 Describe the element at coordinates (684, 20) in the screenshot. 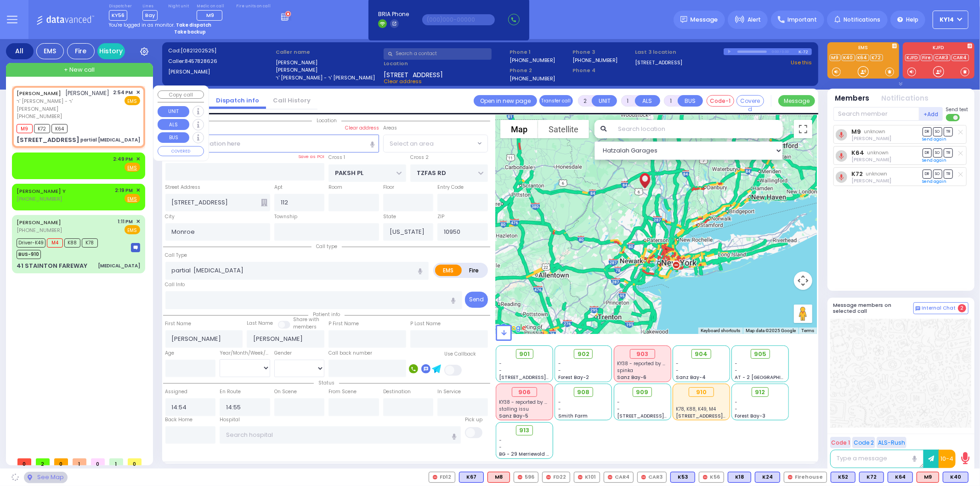

I see `img: message.svg` at that location.